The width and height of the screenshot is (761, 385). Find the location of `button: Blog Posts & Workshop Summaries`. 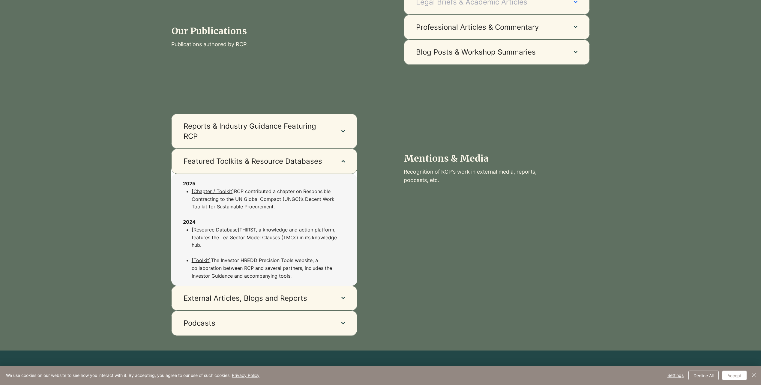

button: Blog Posts & Workshop Summaries is located at coordinates (497, 52).